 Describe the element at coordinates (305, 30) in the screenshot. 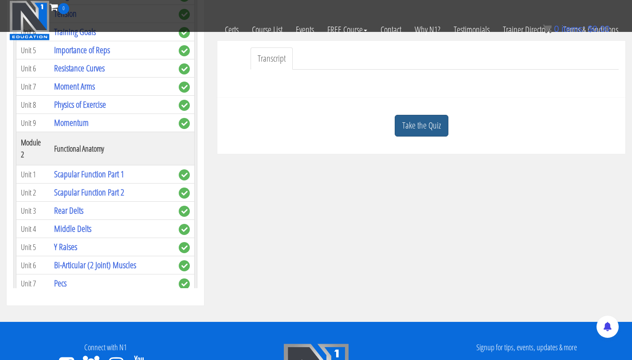

I see `a: Events` at that location.